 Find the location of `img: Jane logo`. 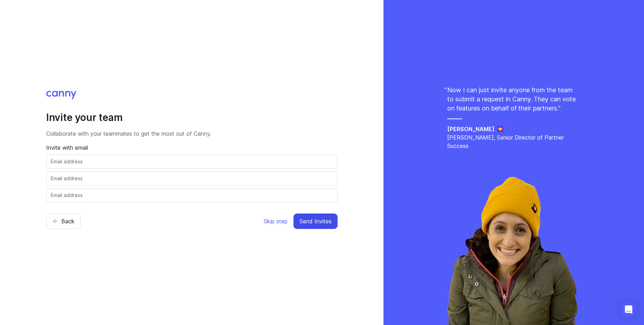

img: Jane logo is located at coordinates (500, 129).